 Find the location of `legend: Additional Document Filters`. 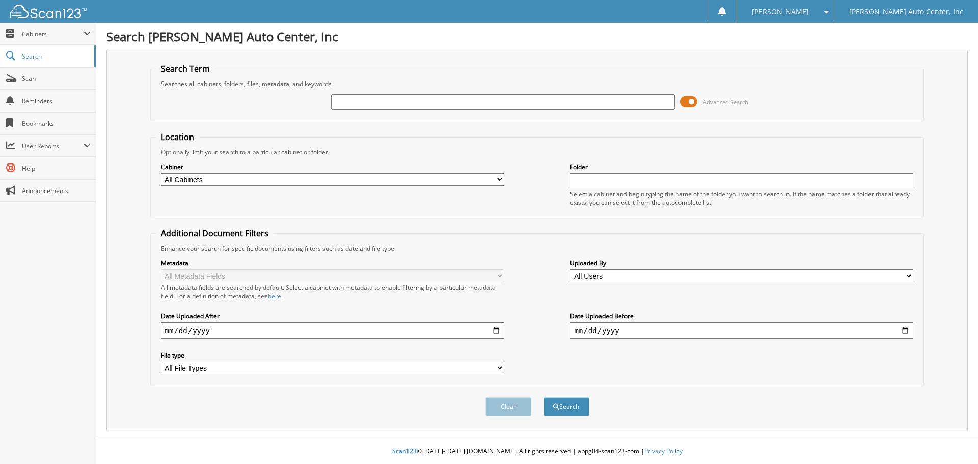

legend: Additional Document Filters is located at coordinates (215, 233).